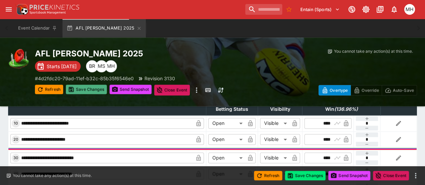 The width and height of the screenshot is (425, 185). I want to click on input: search, so click(264, 9).